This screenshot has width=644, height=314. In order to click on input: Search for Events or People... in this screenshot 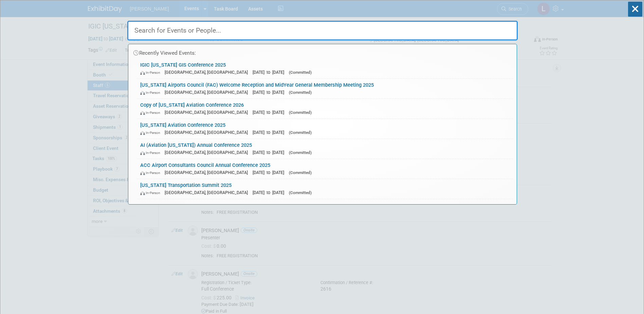, I will do `click(322, 30)`.